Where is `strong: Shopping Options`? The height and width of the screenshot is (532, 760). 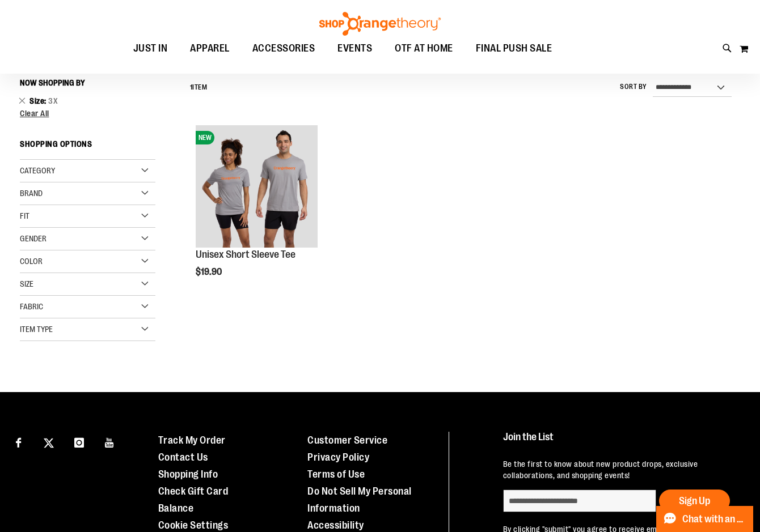
strong: Shopping Options is located at coordinates (88, 146).